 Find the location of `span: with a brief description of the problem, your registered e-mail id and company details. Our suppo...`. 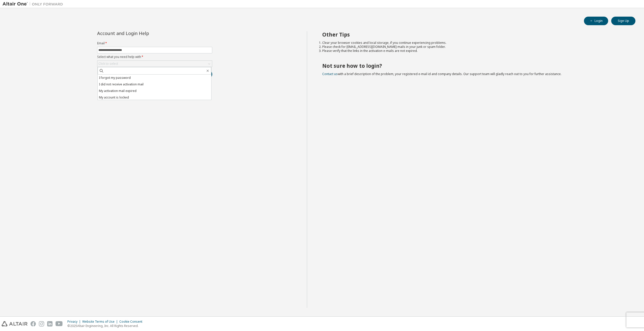

span: with a brief description of the problem, your registered e-mail id and company details. Our suppo... is located at coordinates (442, 74).